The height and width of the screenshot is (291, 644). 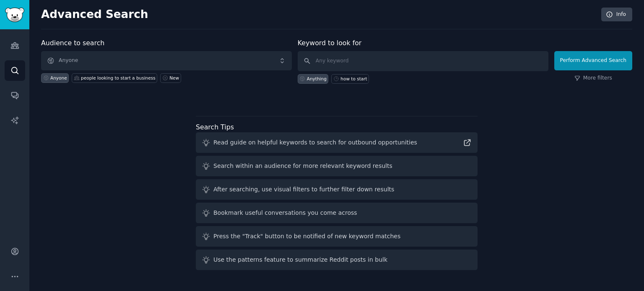 I want to click on input: Any keyword, so click(x=423, y=61).